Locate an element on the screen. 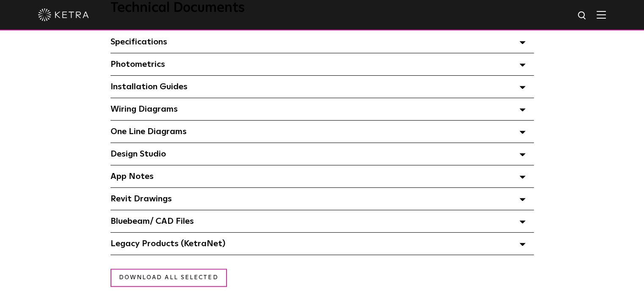 This screenshot has height=294, width=644. span: Specifications is located at coordinates (139, 42).